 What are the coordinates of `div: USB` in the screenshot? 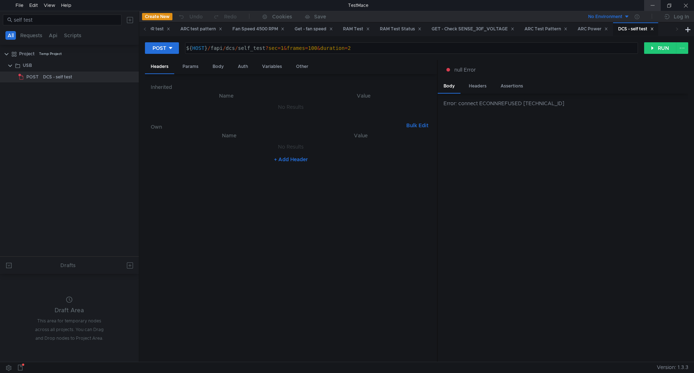 It's located at (27, 65).